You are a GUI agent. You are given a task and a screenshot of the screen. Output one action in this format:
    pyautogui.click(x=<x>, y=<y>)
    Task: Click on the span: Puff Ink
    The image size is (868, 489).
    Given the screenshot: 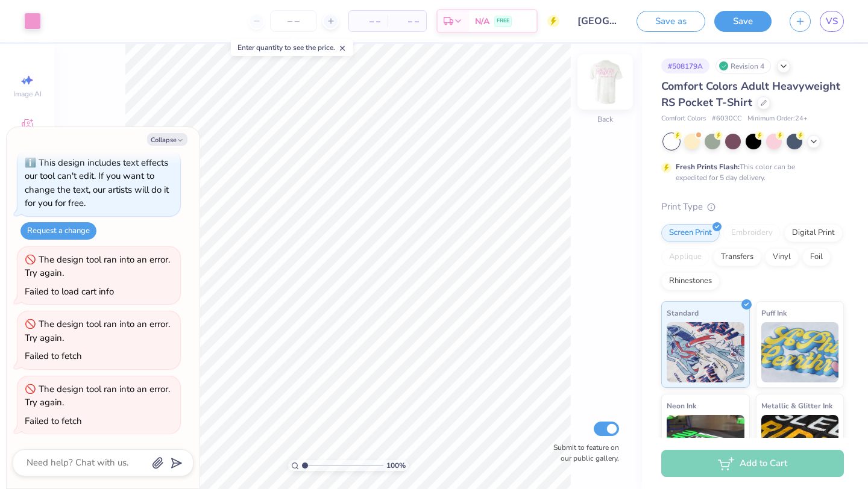 What is the action you would take?
    pyautogui.click(x=774, y=313)
    